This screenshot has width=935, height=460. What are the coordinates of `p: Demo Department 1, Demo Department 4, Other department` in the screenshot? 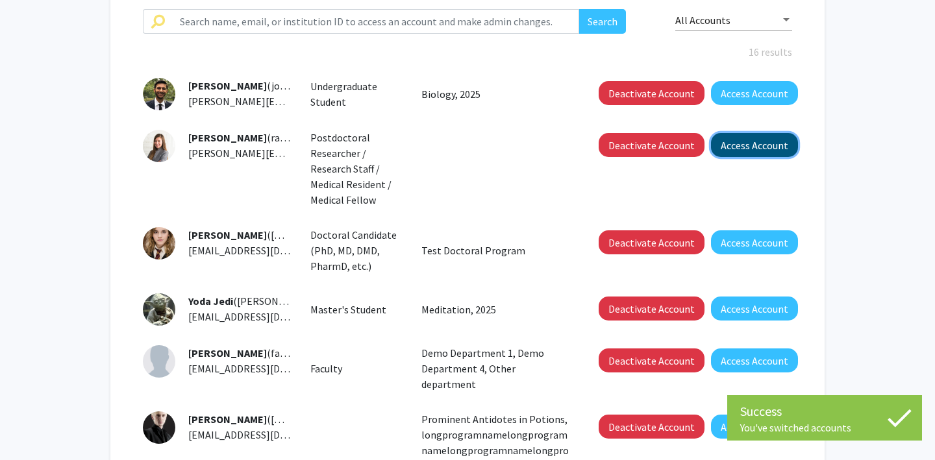 It's located at (495, 369).